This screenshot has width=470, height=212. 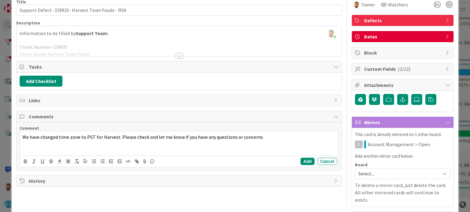 What do you see at coordinates (179, 181) in the screenshot?
I see `span: History` at bounding box center [179, 181].